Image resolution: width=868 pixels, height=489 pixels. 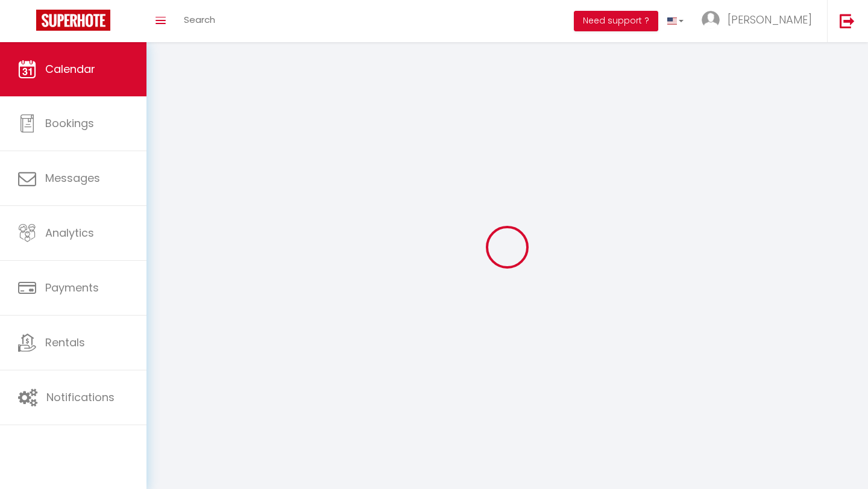 What do you see at coordinates (847, 20) in the screenshot?
I see `img: logout` at bounding box center [847, 20].